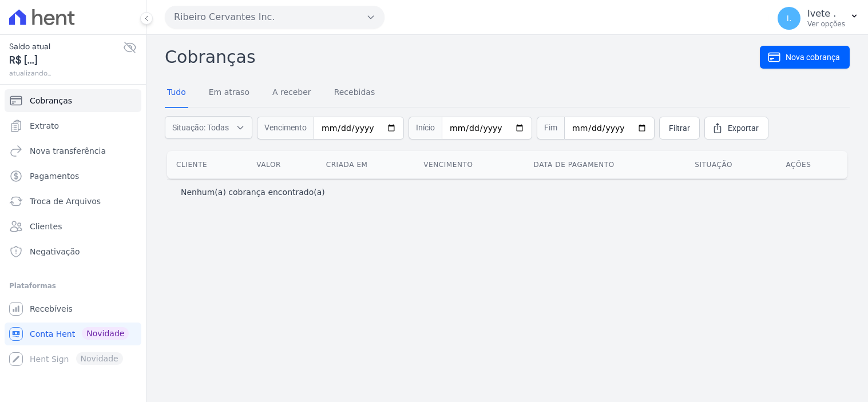 The image size is (868, 402). I want to click on span: Filtrar, so click(679, 128).